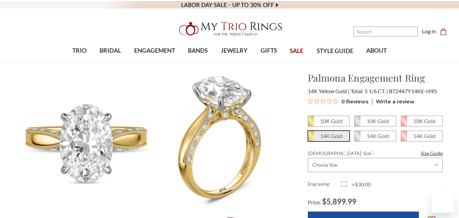 This screenshot has height=218, width=459. What do you see at coordinates (413, 91) in the screenshot?
I see `span: BT2447Y14KE-I495` at bounding box center [413, 91].